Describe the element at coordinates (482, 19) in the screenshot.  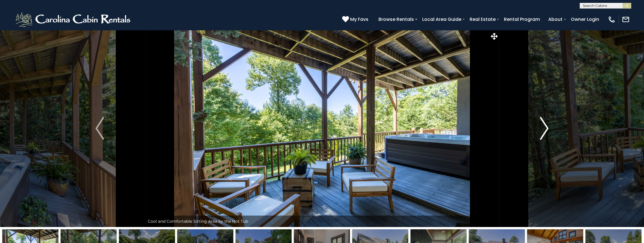
I see `a: Real Estate` at that location.